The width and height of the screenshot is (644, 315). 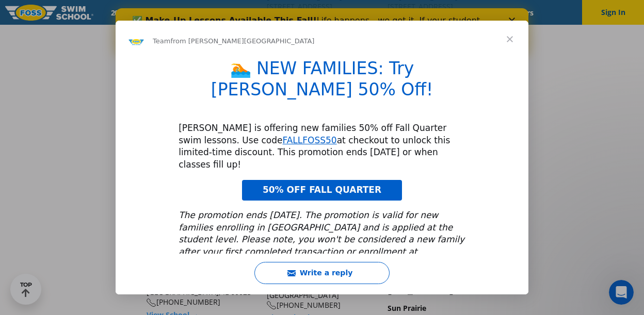 I want to click on button: Write a reply, so click(x=322, y=273).